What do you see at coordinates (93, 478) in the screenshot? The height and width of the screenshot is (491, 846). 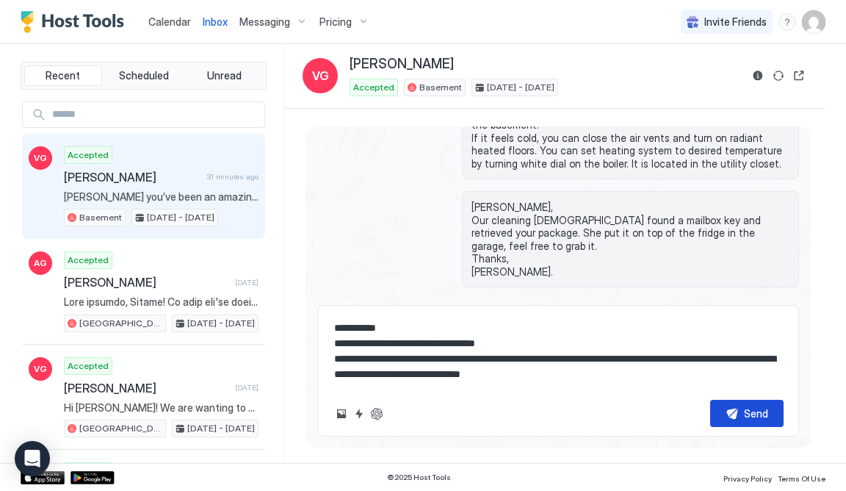 I see `a: Google Play Store` at bounding box center [93, 478].